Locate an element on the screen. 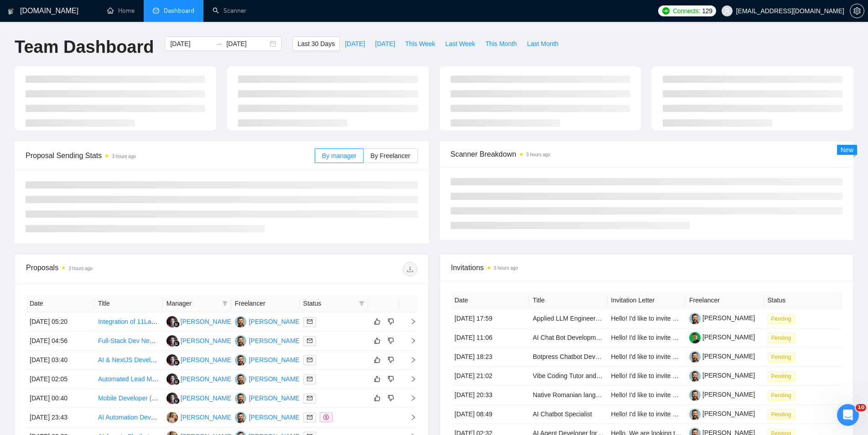 The width and height of the screenshot is (868, 435). span: By manager is located at coordinates (339, 156).